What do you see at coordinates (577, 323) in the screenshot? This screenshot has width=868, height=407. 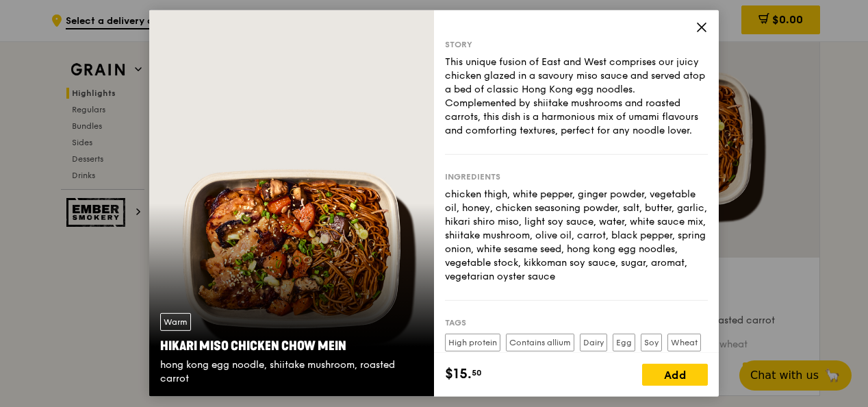 I see `div: Tags` at bounding box center [577, 323].